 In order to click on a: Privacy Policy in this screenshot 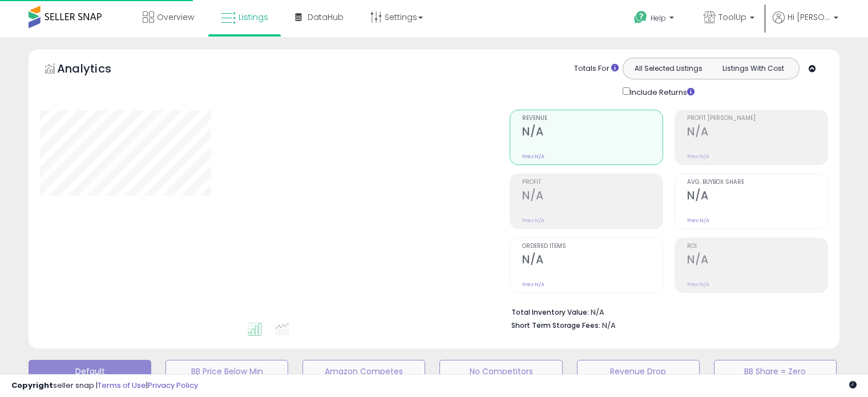, I will do `click(173, 385)`.